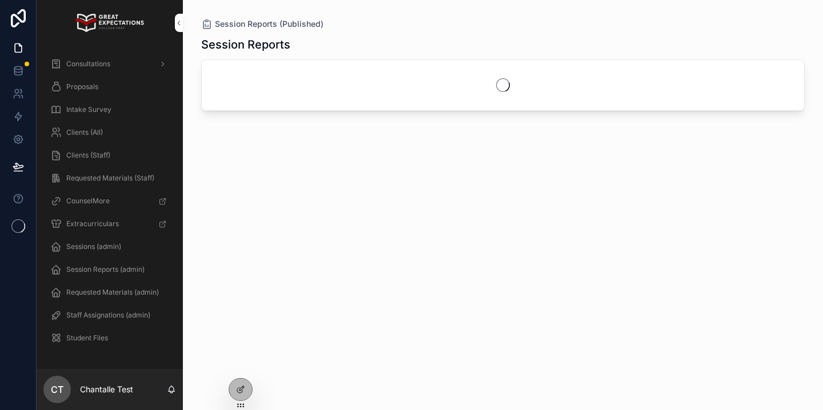 The image size is (823, 410). Describe the element at coordinates (110, 87) in the screenshot. I see `a: Proposals` at that location.